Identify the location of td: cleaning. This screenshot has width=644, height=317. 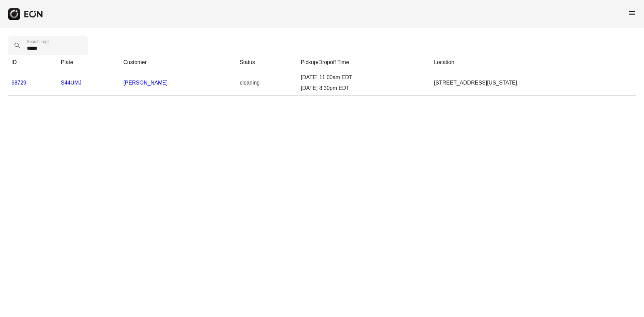
(267, 83).